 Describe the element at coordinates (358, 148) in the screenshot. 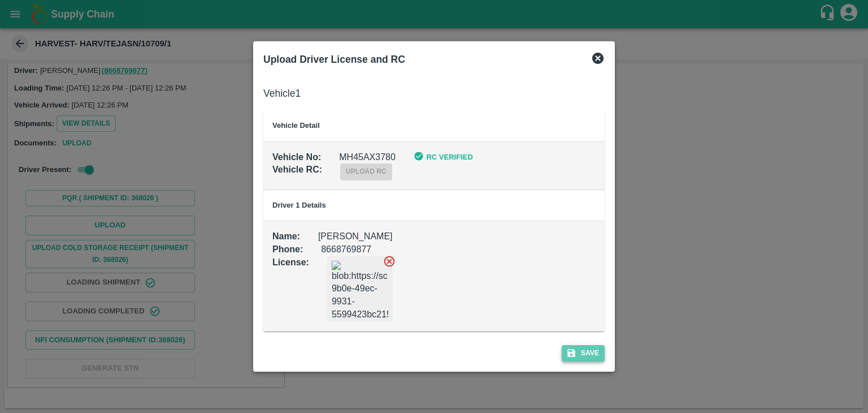

I see `div: MH45AX3780` at that location.